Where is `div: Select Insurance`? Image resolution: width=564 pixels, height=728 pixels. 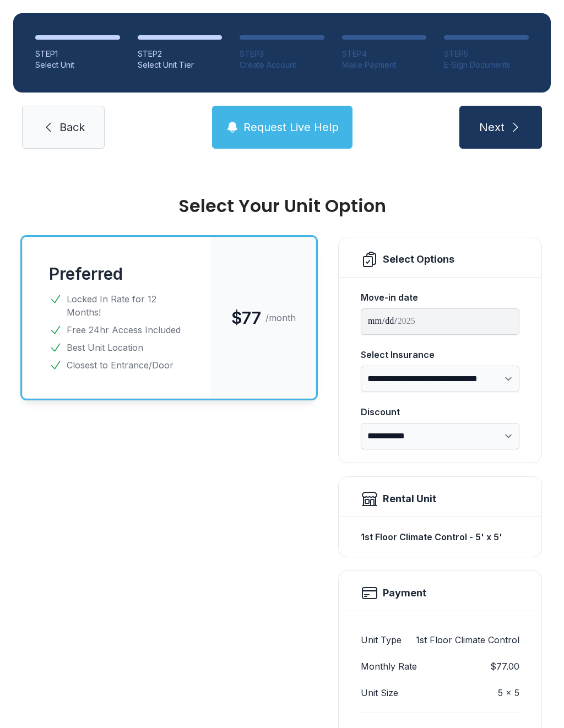 div: Select Insurance is located at coordinates (440, 355).